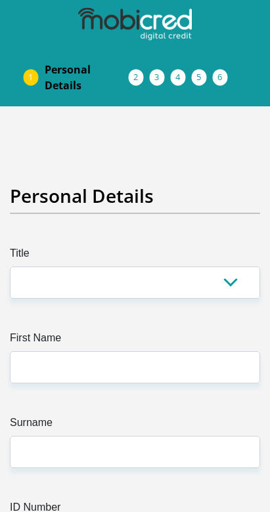 The height and width of the screenshot is (512, 270). What do you see at coordinates (134, 24) in the screenshot?
I see `img: mobicred logo` at bounding box center [134, 24].